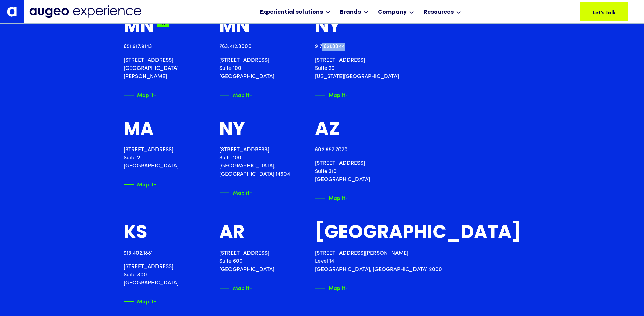 This screenshot has height=316, width=644. What do you see at coordinates (291, 12) in the screenshot?
I see `div: Experiential solutions` at bounding box center [291, 12].